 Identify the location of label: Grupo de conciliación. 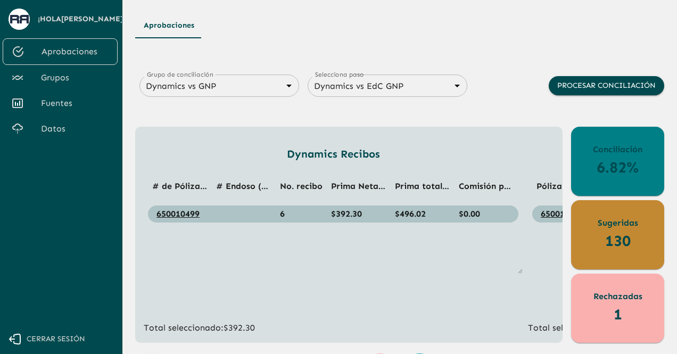
(180, 74).